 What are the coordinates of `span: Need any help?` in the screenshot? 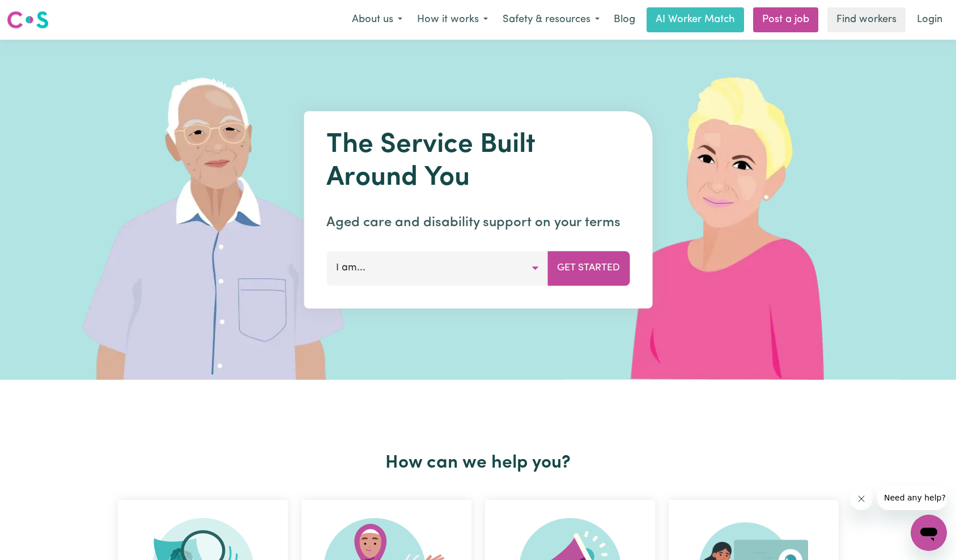 It's located at (37, 13).